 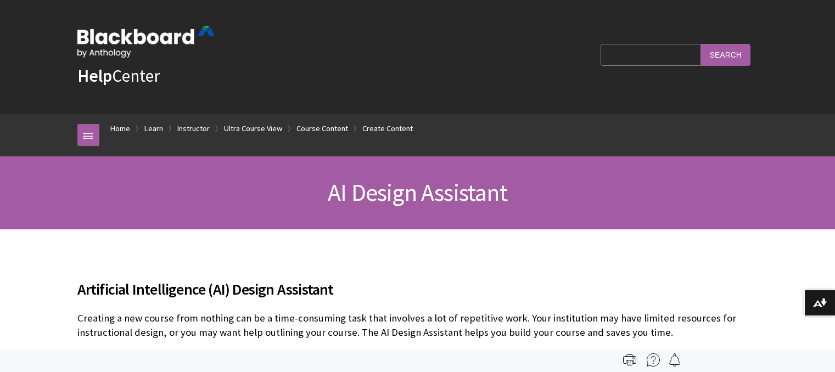 What do you see at coordinates (253, 128) in the screenshot?
I see `a: Ultra Course View` at bounding box center [253, 128].